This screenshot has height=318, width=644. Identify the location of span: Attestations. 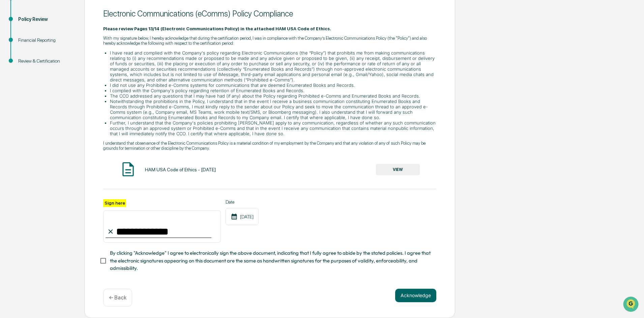
(70, 88).